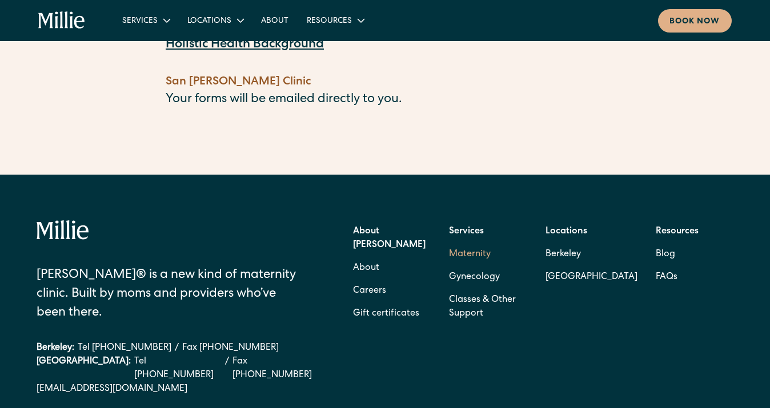 The width and height of the screenshot is (770, 408). What do you see at coordinates (488, 307) in the screenshot?
I see `a: Classes & Other Support` at bounding box center [488, 307].